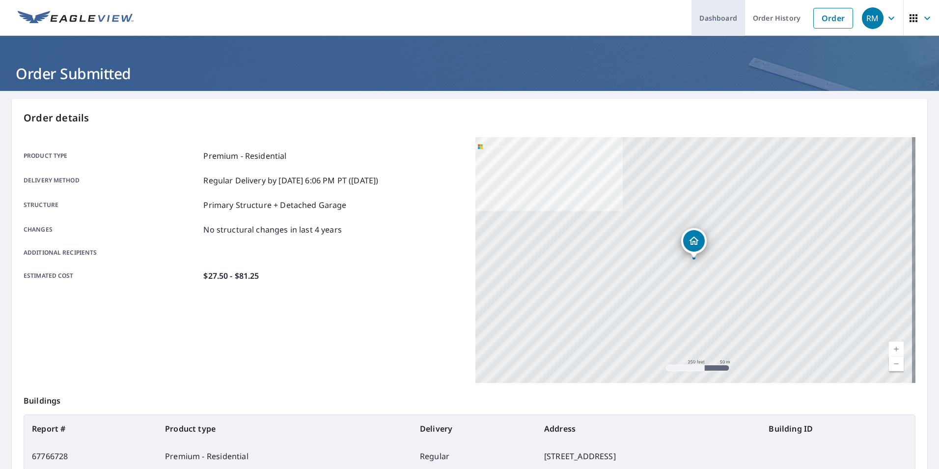 This screenshot has height=469, width=939. What do you see at coordinates (111, 156) in the screenshot?
I see `p: Product type` at bounding box center [111, 156].